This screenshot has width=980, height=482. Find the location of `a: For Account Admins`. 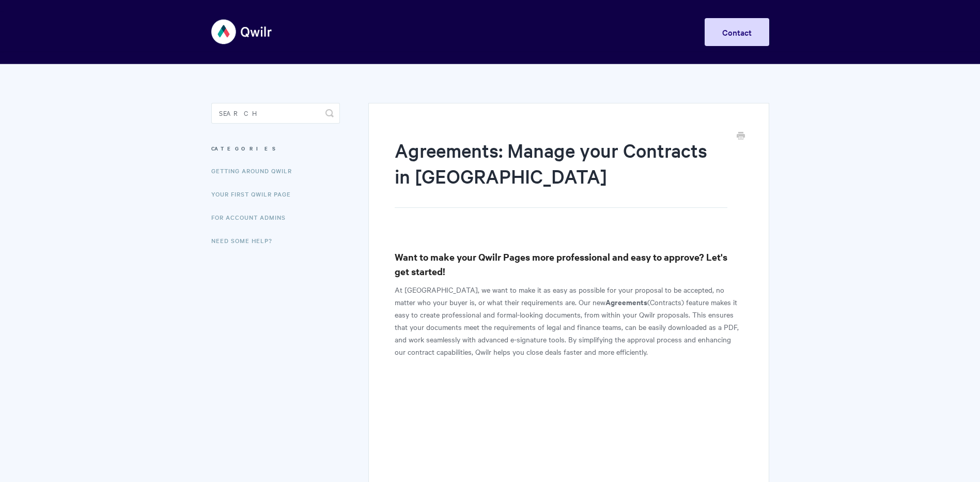

a: For Account Admins is located at coordinates (252, 217).